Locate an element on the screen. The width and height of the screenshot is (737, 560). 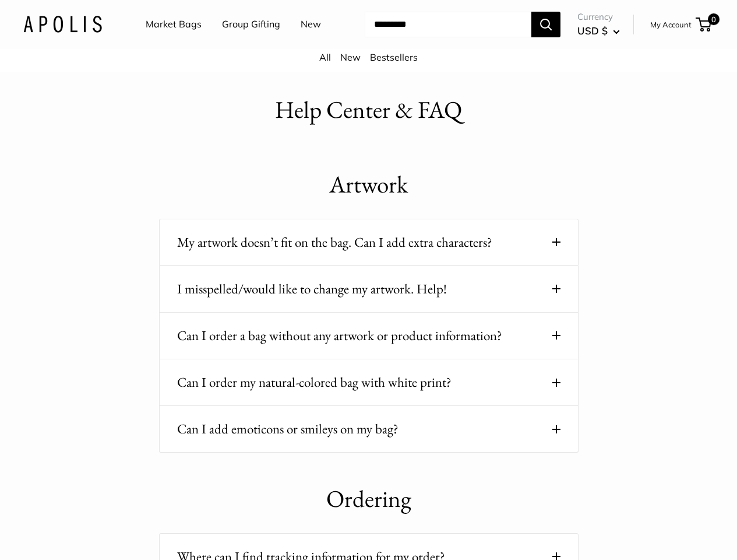
h1: Artwork is located at coordinates (369, 184).